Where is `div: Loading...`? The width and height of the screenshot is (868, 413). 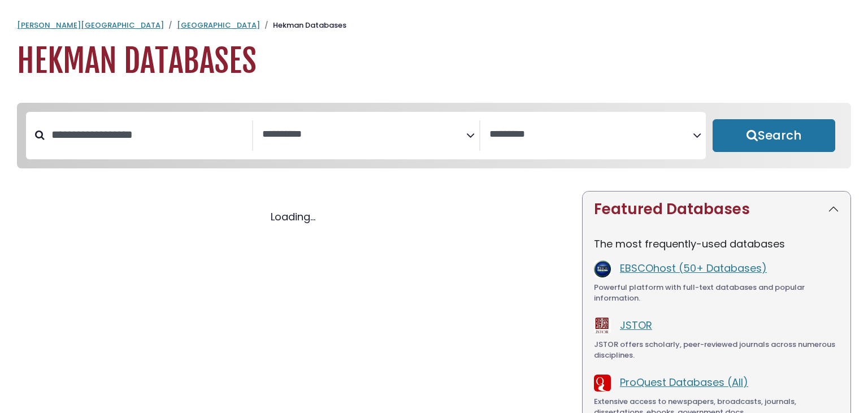
div: Loading... is located at coordinates (293, 216).